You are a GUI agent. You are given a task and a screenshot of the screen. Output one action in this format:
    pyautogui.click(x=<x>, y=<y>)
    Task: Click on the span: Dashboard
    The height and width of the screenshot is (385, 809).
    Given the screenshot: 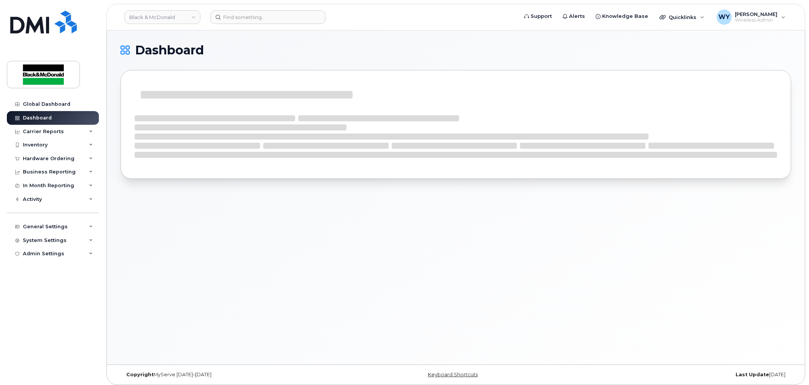 What is the action you would take?
    pyautogui.click(x=169, y=50)
    